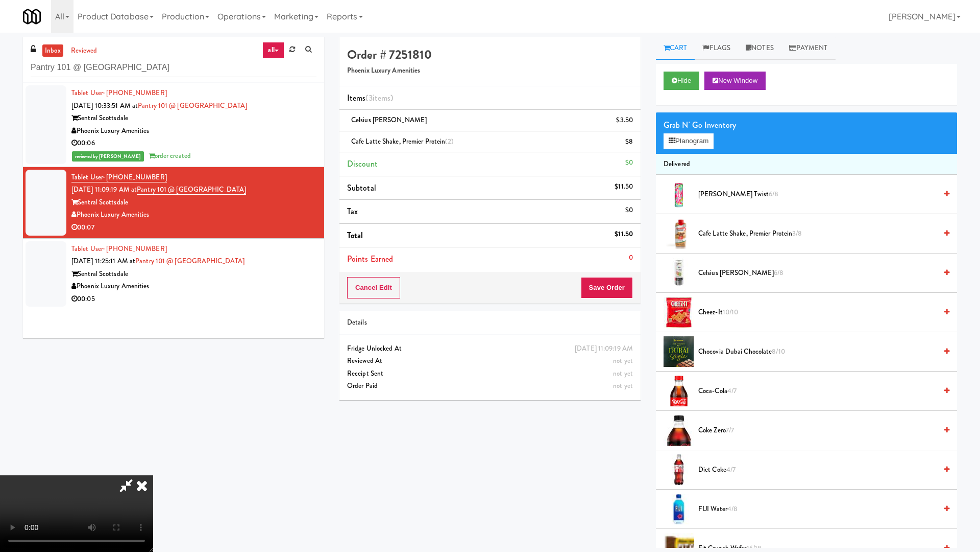 This screenshot has height=552, width=980. Describe the element at coordinates (624, 120) in the screenshot. I see `div: $3.50` at that location.